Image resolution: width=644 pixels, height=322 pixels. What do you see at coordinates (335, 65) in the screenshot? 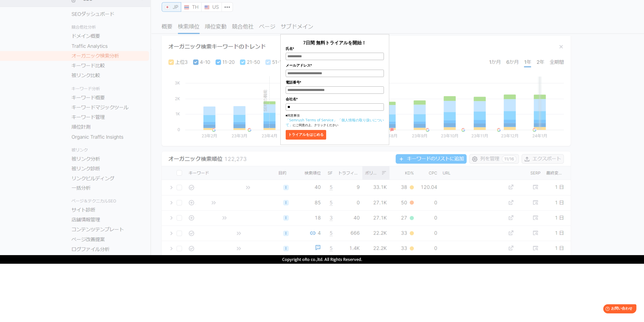
I see `label: メールアドレス*` at bounding box center [335, 65].